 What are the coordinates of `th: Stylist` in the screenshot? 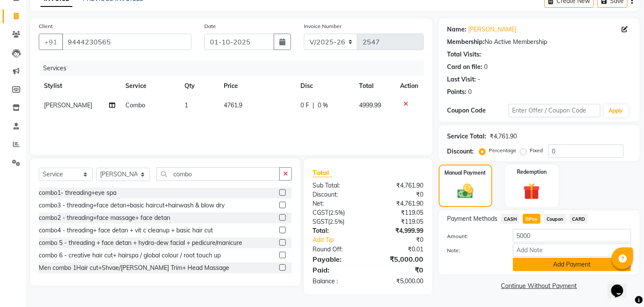 It's located at (80, 86).